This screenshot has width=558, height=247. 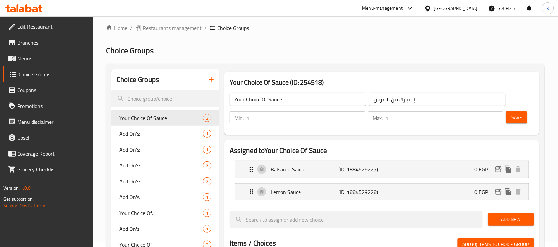 I want to click on p: (ID: 1884529227), so click(x=361, y=170).